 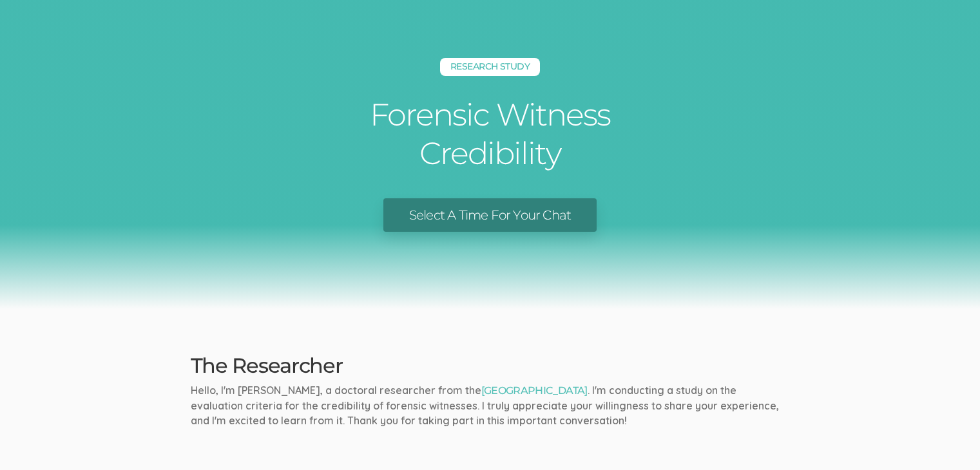 What do you see at coordinates (490, 215) in the screenshot?
I see `a: Select A Time For Your Chat` at bounding box center [490, 215].